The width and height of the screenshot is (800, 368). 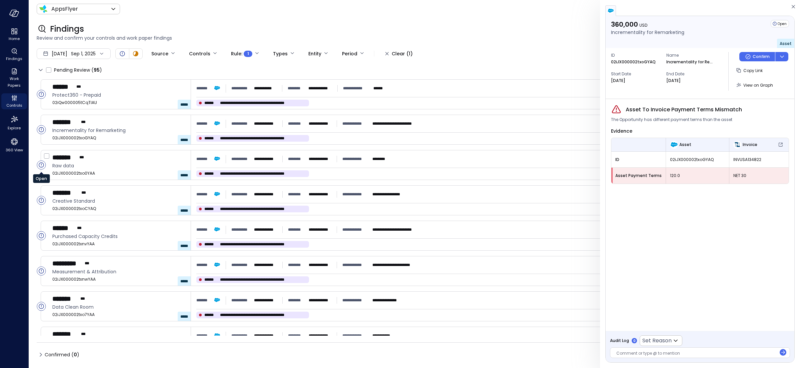 What do you see at coordinates (611, 11) in the screenshot?
I see `img: salesforce` at bounding box center [611, 11].